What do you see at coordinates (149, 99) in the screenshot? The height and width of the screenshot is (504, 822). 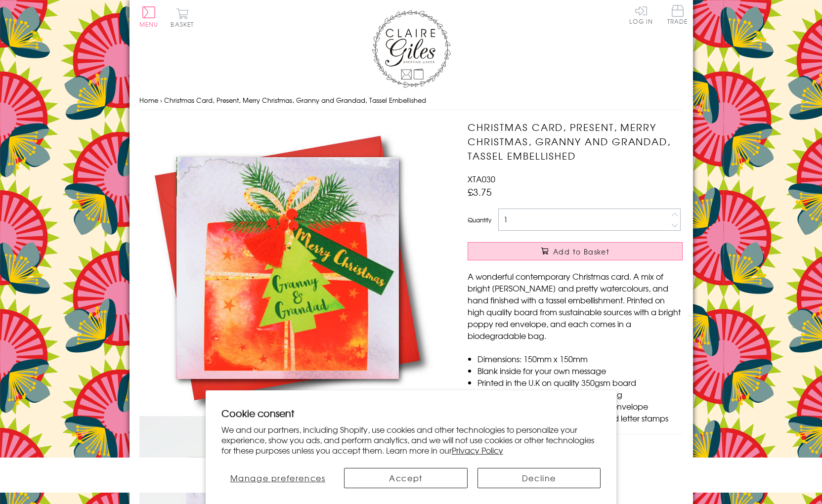 I see `a: Home` at bounding box center [149, 99].